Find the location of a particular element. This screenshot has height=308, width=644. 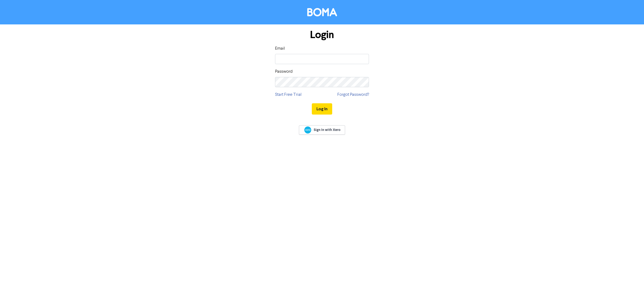

img: Xero logo is located at coordinates (308, 130).